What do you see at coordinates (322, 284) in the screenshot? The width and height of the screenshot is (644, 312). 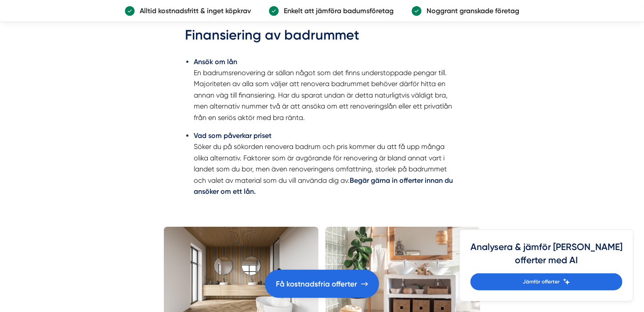 I see `a: Få kostnadsfria offerter` at bounding box center [322, 284].